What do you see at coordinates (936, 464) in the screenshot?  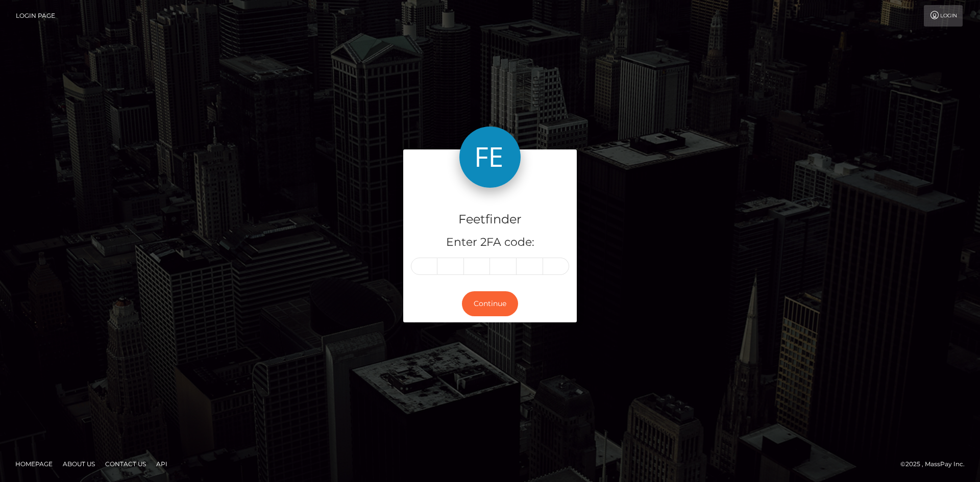 I see `div: © 2025 , MassPay Inc.` at bounding box center [936, 464].